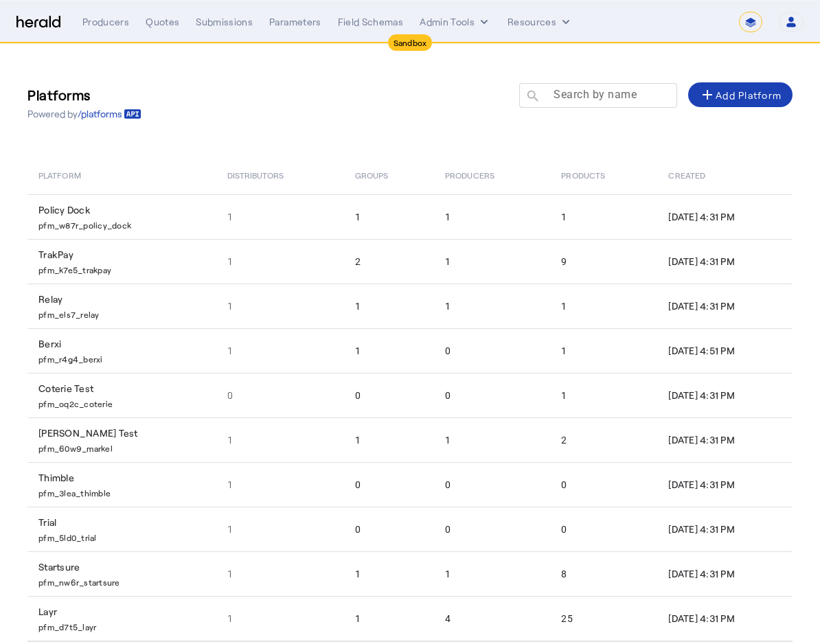  What do you see at coordinates (124, 492) in the screenshot?
I see `p: pfm_3lea_thimble` at bounding box center [124, 492].